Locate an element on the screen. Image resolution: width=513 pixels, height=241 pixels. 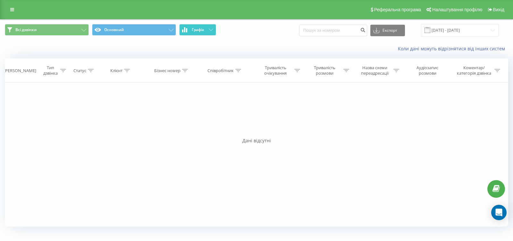
div: Тип дзвінка is located at coordinates (50, 71).